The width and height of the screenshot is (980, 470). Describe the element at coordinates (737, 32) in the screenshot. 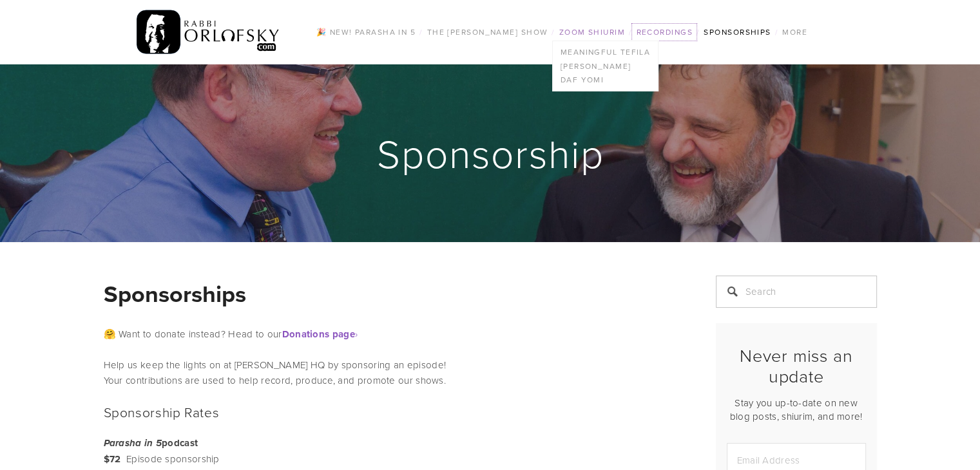

I see `a: Sponsorships` at that location.